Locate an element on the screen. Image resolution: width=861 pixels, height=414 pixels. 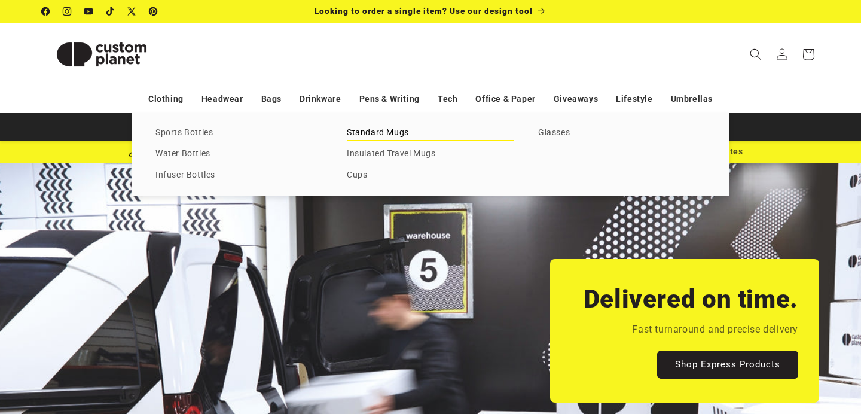
a: Water Bottles is located at coordinates (239, 154).